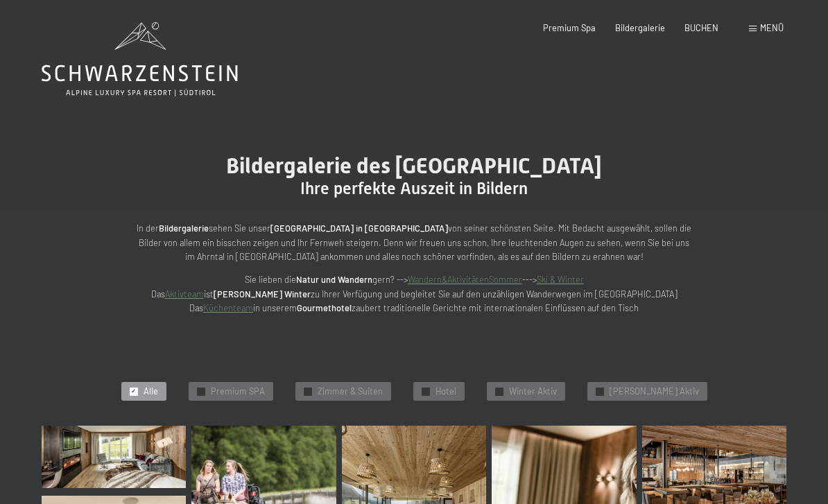  What do you see at coordinates (114, 457) in the screenshot?
I see `img: Bildergalerie` at bounding box center [114, 457].